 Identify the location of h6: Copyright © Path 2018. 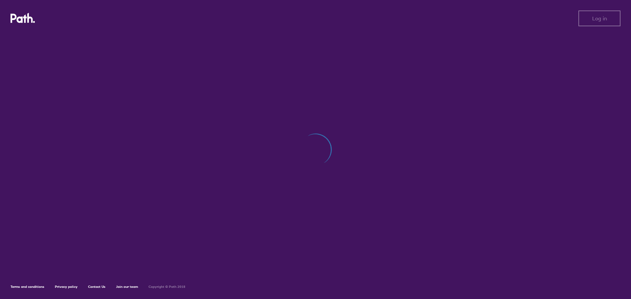
(167, 287).